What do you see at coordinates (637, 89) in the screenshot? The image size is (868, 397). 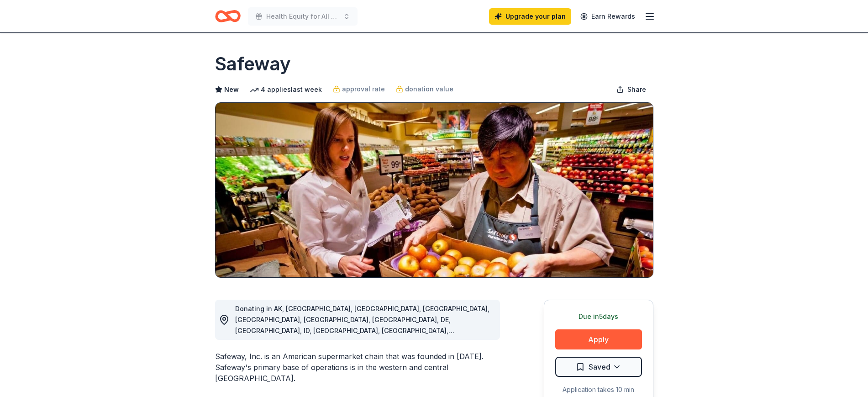 I see `span: Share` at bounding box center [637, 89].